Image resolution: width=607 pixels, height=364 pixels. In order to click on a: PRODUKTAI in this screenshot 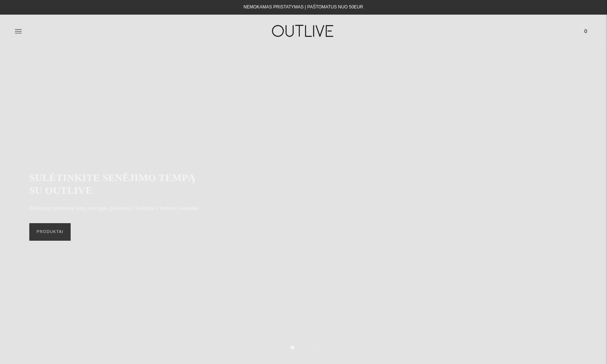, I will do `click(50, 232)`.